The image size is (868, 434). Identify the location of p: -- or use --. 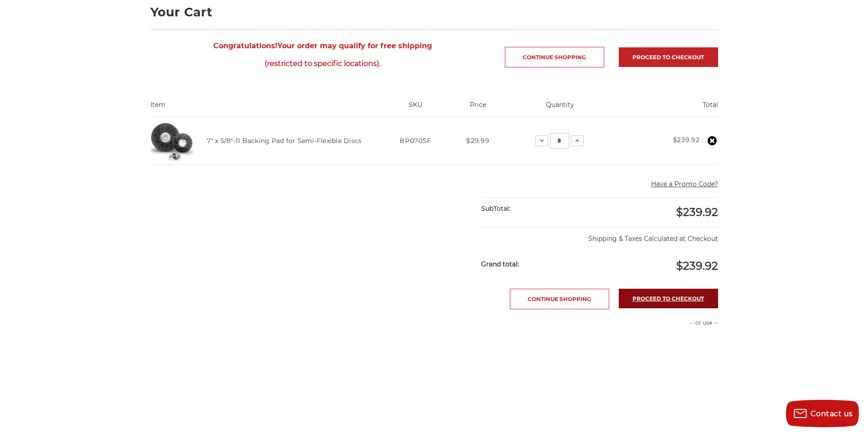
(661, 323).